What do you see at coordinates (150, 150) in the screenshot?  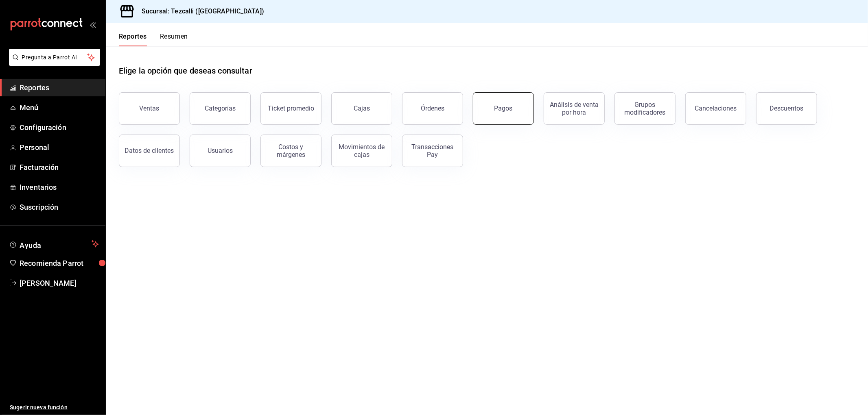 I see `div: Datos de clientes` at bounding box center [150, 150].